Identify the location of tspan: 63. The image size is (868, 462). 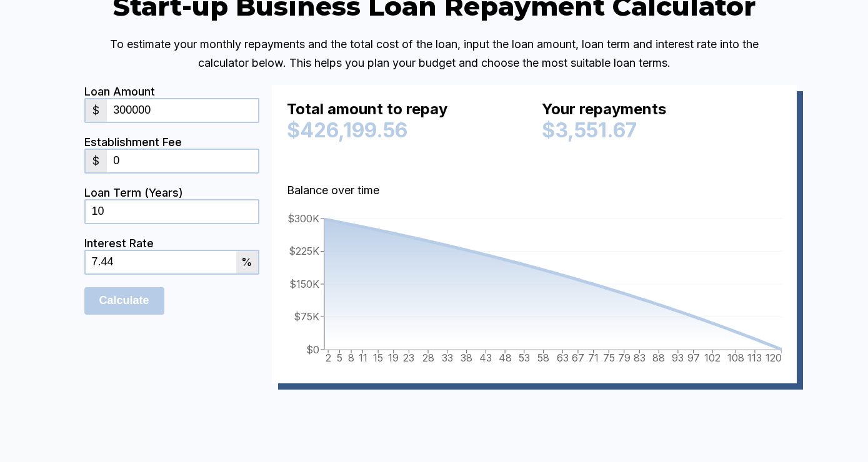
(562, 358).